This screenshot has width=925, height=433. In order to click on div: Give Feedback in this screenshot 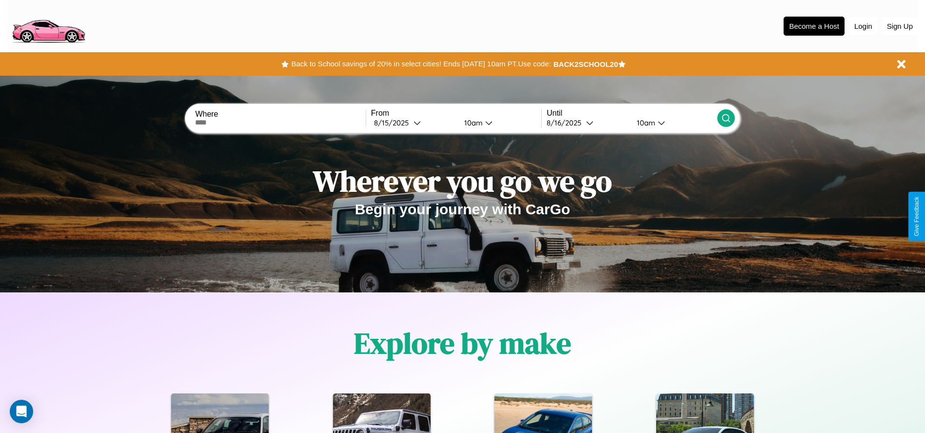, I will do `click(917, 216)`.